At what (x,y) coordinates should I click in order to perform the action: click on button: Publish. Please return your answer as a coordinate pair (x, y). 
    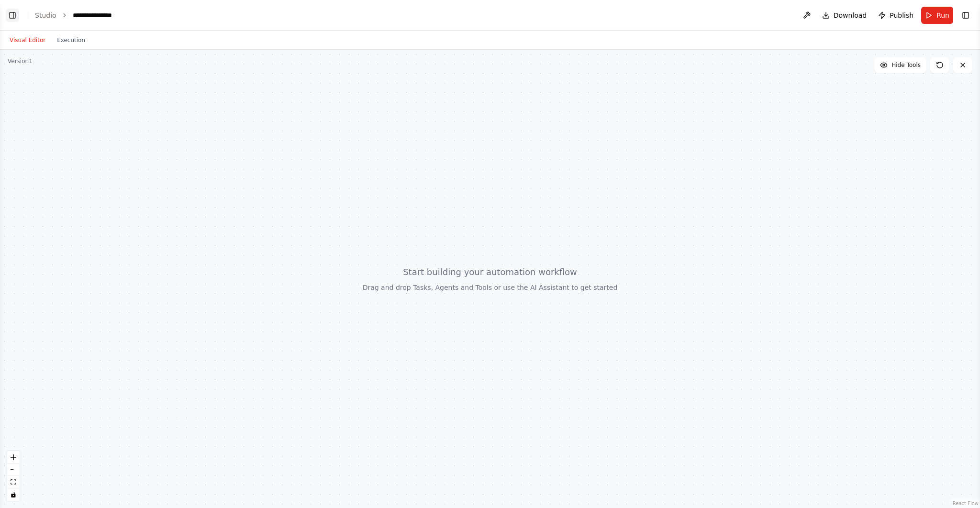
    Looking at the image, I should click on (896, 15).